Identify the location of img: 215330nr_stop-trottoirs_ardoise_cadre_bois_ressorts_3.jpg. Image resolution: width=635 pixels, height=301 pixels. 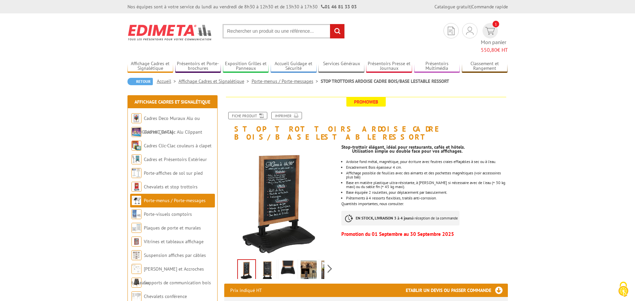
(329, 271).